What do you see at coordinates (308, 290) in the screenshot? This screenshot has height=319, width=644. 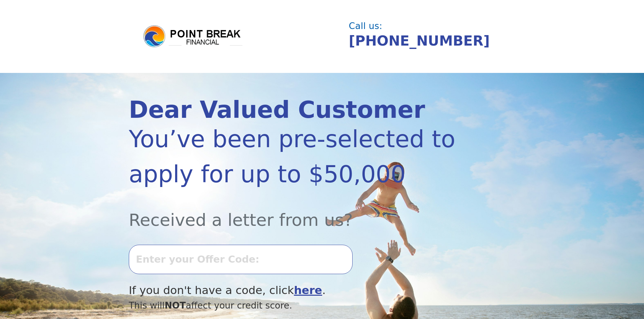 I see `b: here` at bounding box center [308, 290].